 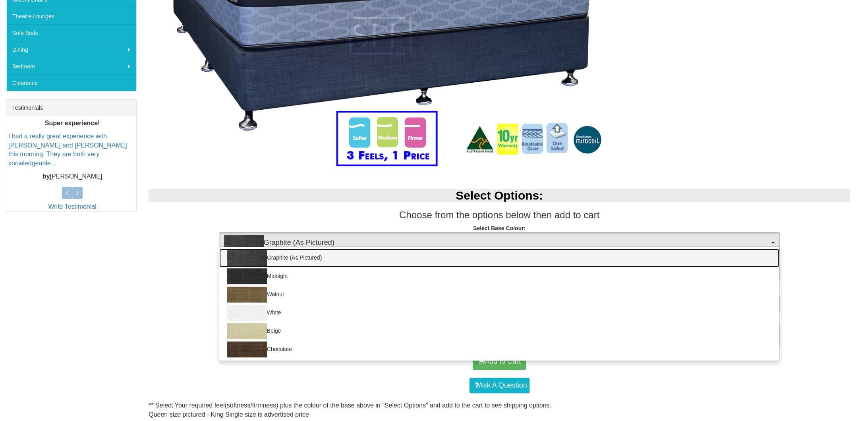 What do you see at coordinates (71, 66) in the screenshot?
I see `a: Bedroom` at bounding box center [71, 66].